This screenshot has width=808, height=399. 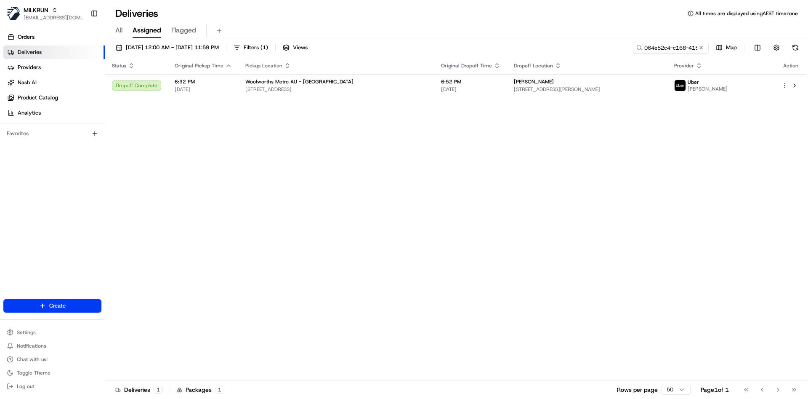 What do you see at coordinates (139, 389) in the screenshot?
I see `div: Deliveries` at bounding box center [139, 389].